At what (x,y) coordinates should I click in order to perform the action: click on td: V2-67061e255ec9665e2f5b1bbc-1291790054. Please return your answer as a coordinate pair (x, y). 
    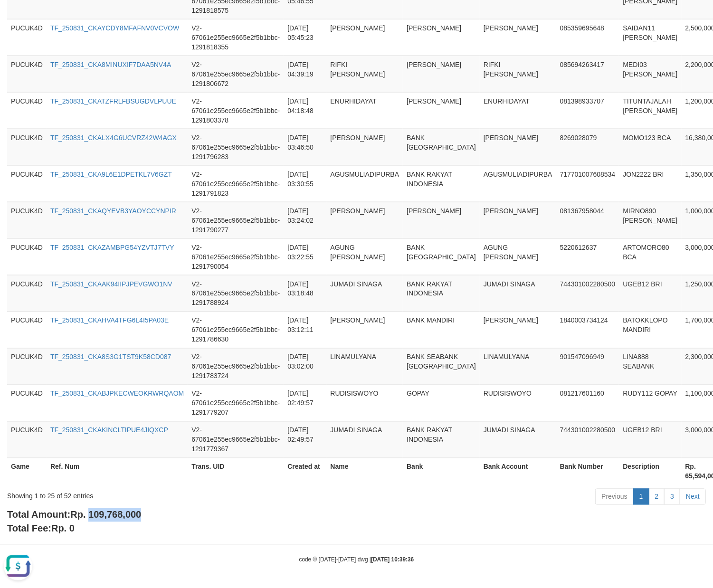
    Looking at the image, I should click on (235, 256).